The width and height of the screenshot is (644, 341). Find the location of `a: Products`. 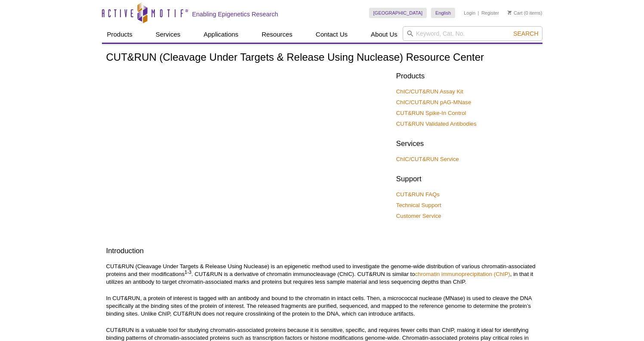

a: Products is located at coordinates (119, 34).